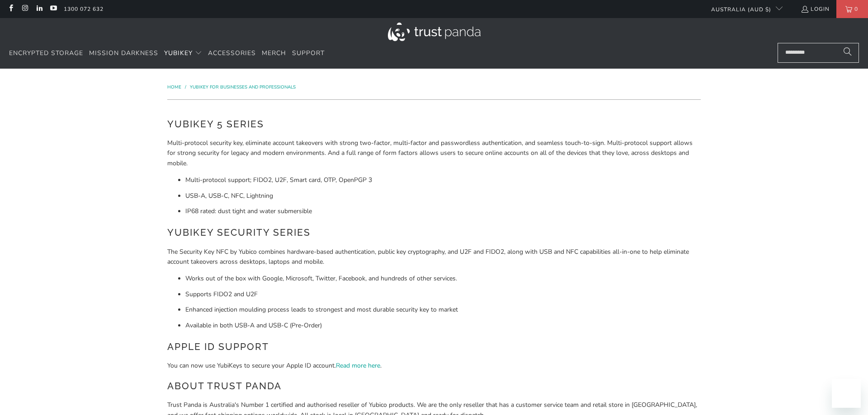 This screenshot has height=415, width=868. I want to click on a: Trust Panda Australia on LinkedIn, so click(39, 9).